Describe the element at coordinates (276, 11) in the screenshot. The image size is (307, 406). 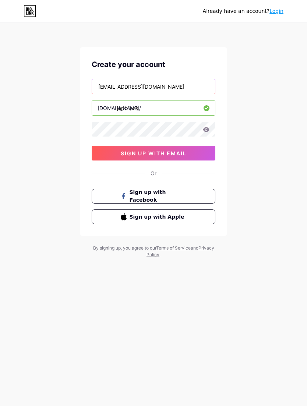
I see `a: Login` at that location.